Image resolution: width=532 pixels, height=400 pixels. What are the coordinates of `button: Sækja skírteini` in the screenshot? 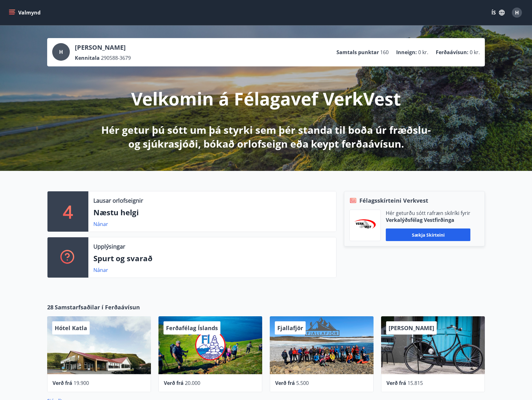 It's located at (428, 235).